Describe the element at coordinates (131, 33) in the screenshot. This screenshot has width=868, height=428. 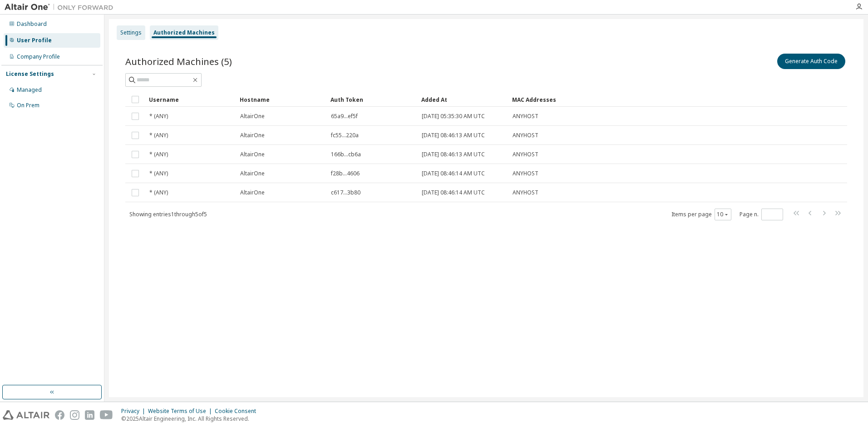
I see `div: Settings` at that location.